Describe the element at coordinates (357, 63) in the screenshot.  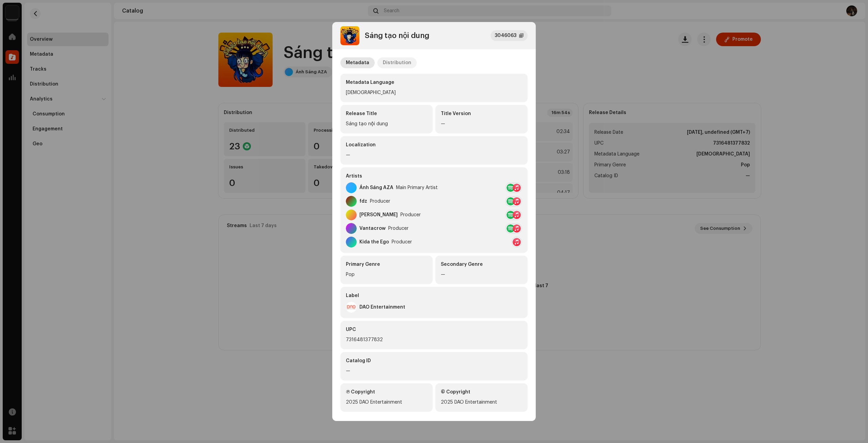
I see `div: Metadata` at that location.